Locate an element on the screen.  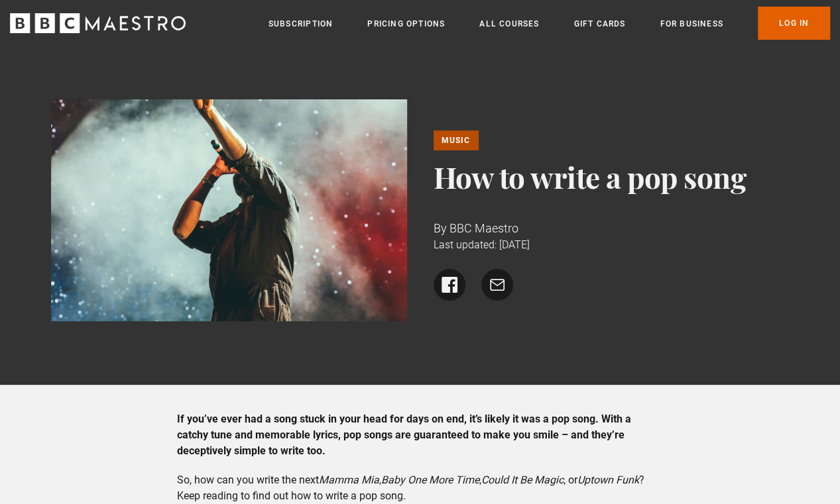
a: BBC Maestro is located at coordinates (97, 23).